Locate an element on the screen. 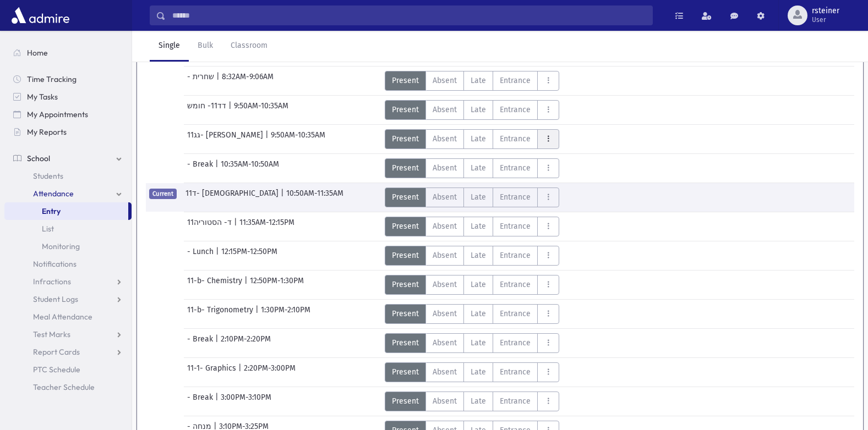  span: Entry is located at coordinates (51, 211).